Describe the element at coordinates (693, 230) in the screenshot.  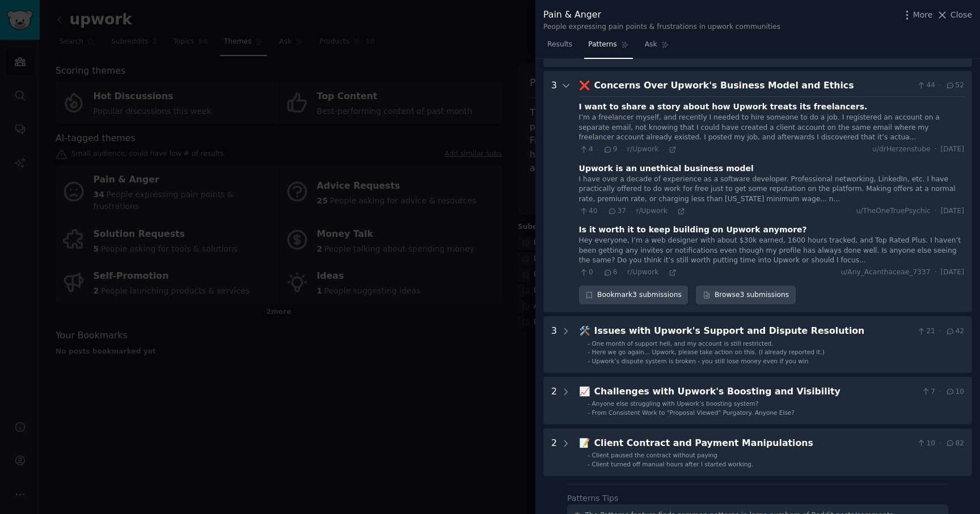
I see `div: Is it worth it to keep building on Upwork anymore?` at that location.